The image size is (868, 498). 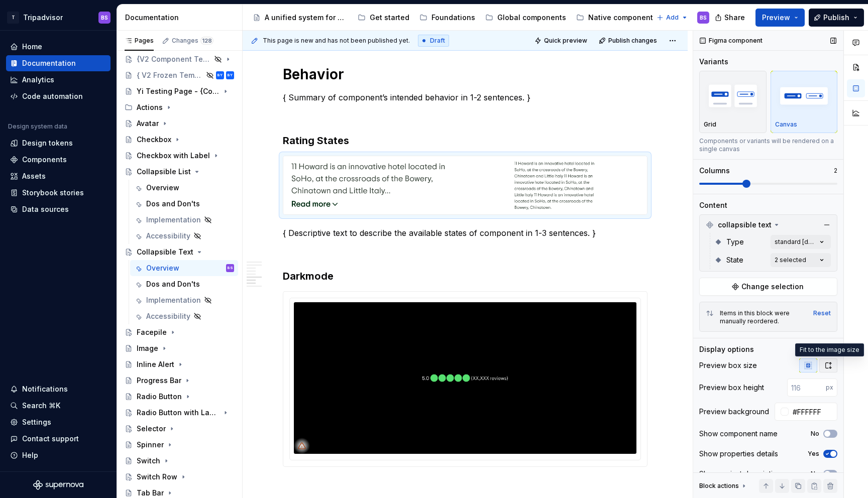 What do you see at coordinates (148, 461) in the screenshot?
I see `div: Switch` at bounding box center [148, 461].